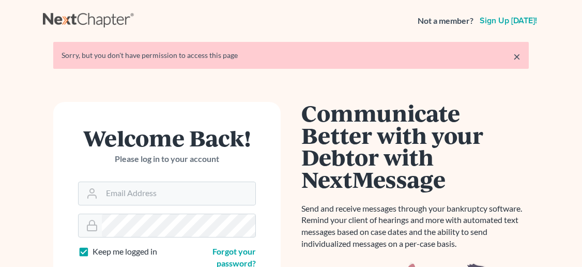 The height and width of the screenshot is (267, 582). I want to click on input: Email Address, so click(178, 193).